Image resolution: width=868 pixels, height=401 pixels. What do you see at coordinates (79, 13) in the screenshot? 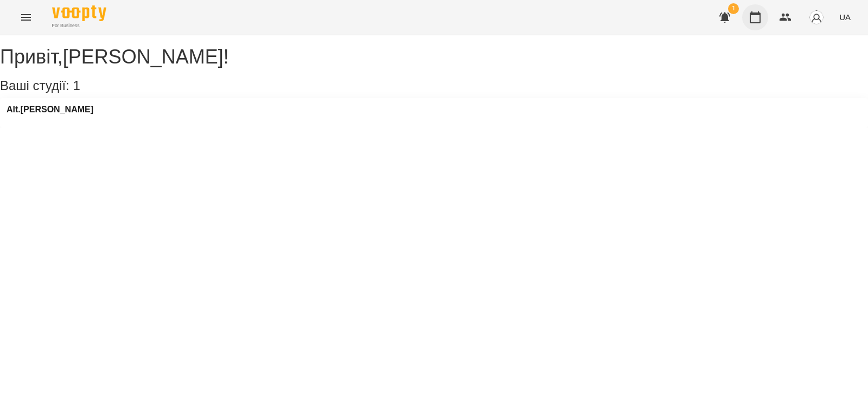
I see `img: Voopty Logo` at bounding box center [79, 13].